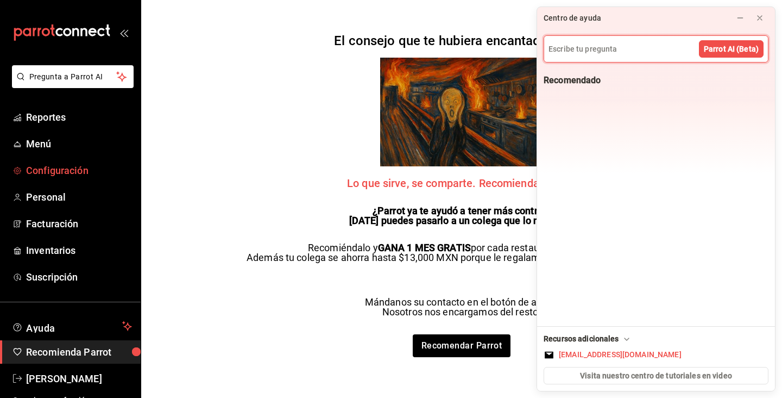  I want to click on span: Menú, so click(79, 143).